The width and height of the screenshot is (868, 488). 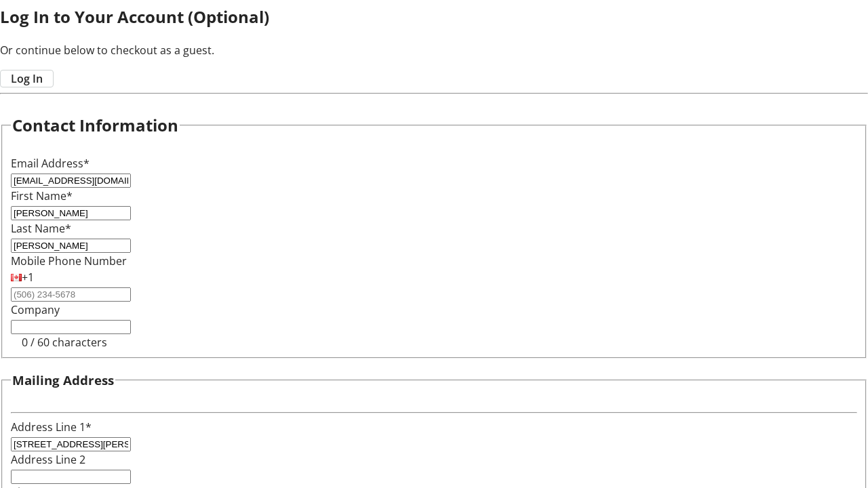 What do you see at coordinates (41, 229) in the screenshot?
I see `label: Last Name*` at bounding box center [41, 229].